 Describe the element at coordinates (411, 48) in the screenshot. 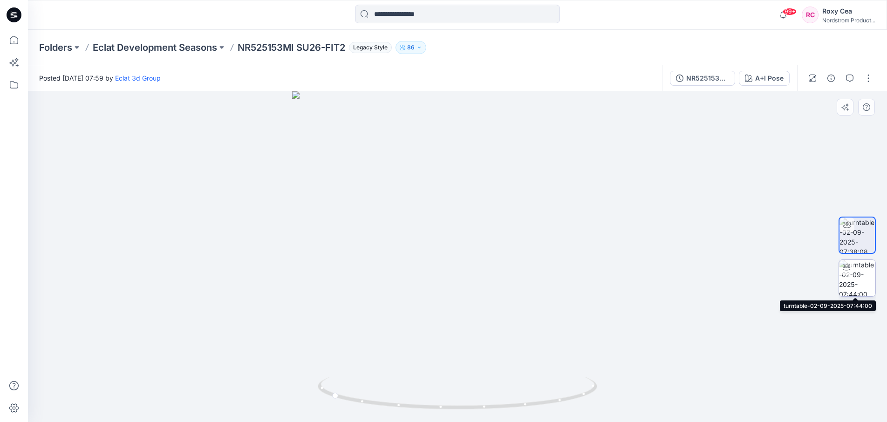

I see `button: 86` at that location.